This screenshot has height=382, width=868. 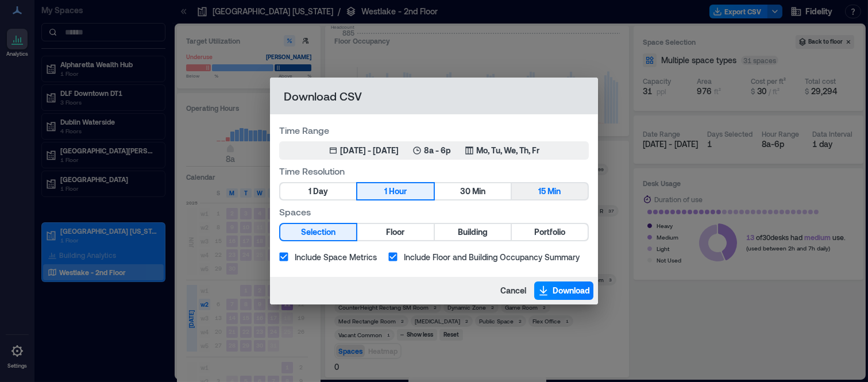 What do you see at coordinates (550, 232) in the screenshot?
I see `button: Portfolio` at bounding box center [550, 232].